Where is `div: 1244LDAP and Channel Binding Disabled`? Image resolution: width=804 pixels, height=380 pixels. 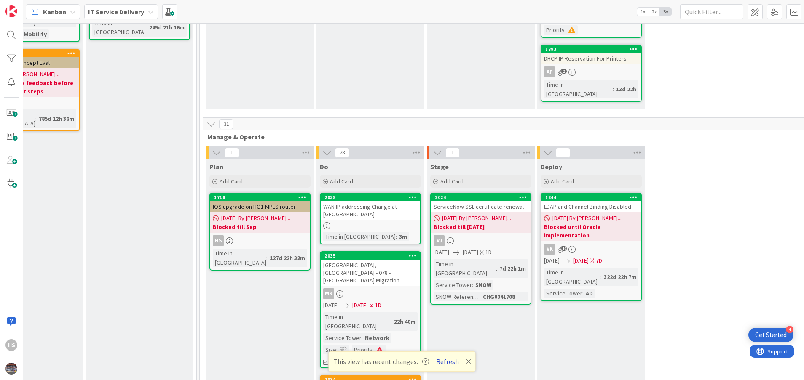 div: 1244LDAP and Channel Binding Disabled is located at coordinates (591, 203).